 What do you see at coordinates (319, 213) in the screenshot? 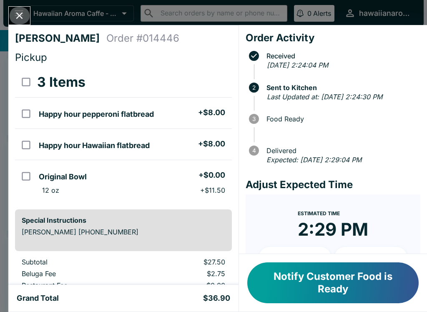
I see `span: Estimated Time` at bounding box center [319, 213].